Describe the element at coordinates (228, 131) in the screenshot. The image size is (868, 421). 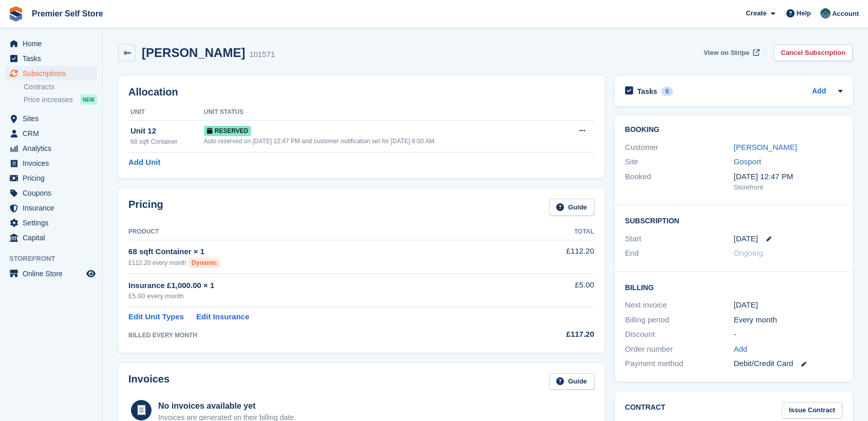
I see `span: Reserved` at that location.